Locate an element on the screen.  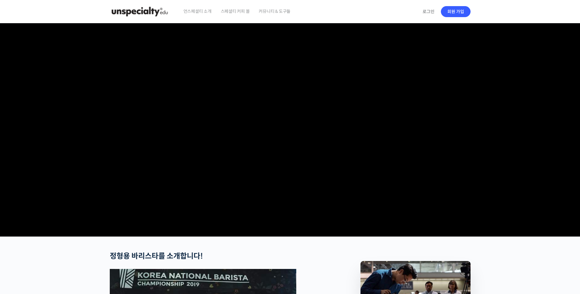
strong: 정형용 바리스타를 소개합니다! is located at coordinates (156, 256).